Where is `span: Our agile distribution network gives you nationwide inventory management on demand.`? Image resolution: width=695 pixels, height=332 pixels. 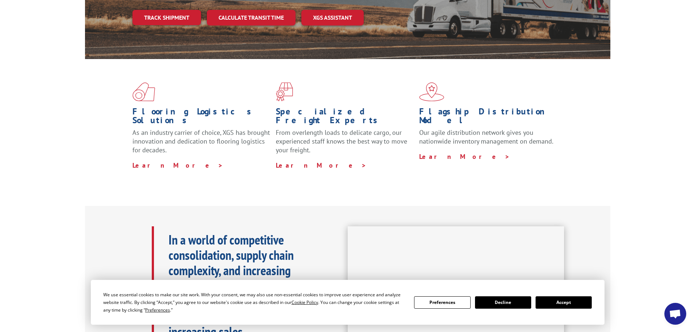 span: Our agile distribution network gives you nationwide inventory management on demand. is located at coordinates (486, 137).